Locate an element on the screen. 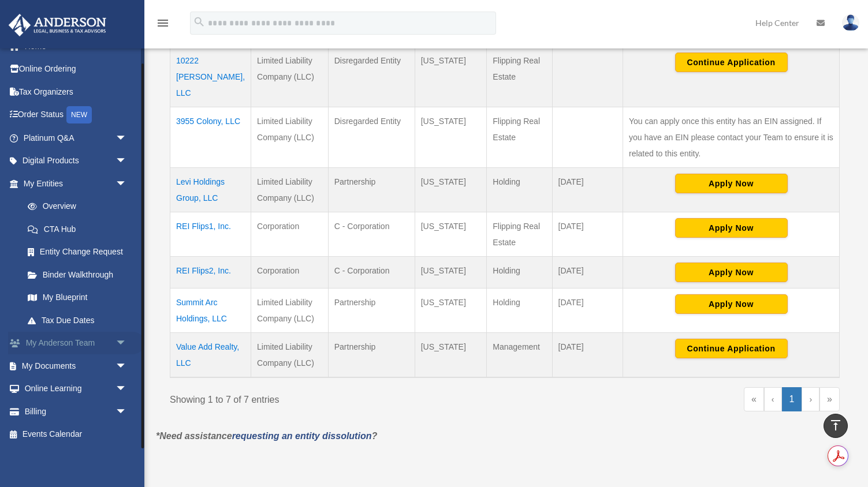 The image size is (868, 487). td: Management is located at coordinates (519, 355).